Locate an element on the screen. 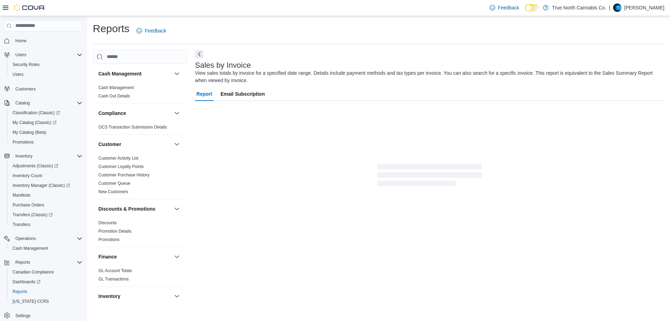 This screenshot has width=670, height=321. span: Adjustments (Classic) is located at coordinates (46, 166).